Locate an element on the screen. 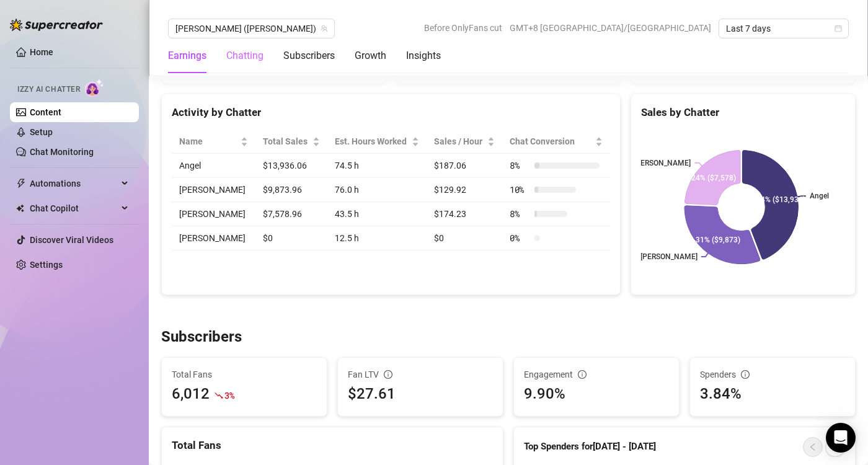 The width and height of the screenshot is (868, 465). td: 43.5 h is located at coordinates (377, 214).